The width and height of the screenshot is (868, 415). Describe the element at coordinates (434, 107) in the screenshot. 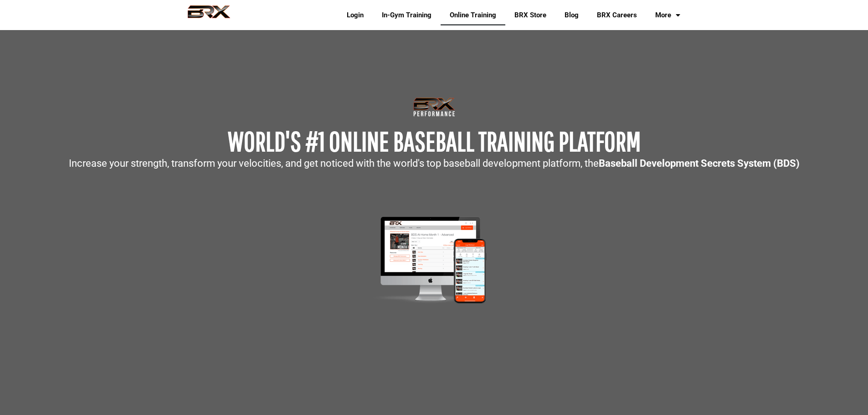

I see `img: Transparent-Black-BRX-Logo-White-Performance` at that location.